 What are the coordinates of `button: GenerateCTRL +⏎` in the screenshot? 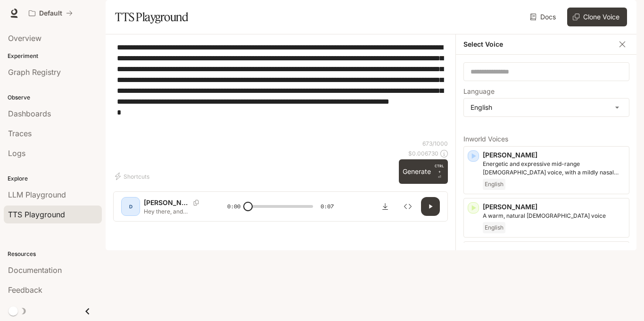 It's located at (423, 171).